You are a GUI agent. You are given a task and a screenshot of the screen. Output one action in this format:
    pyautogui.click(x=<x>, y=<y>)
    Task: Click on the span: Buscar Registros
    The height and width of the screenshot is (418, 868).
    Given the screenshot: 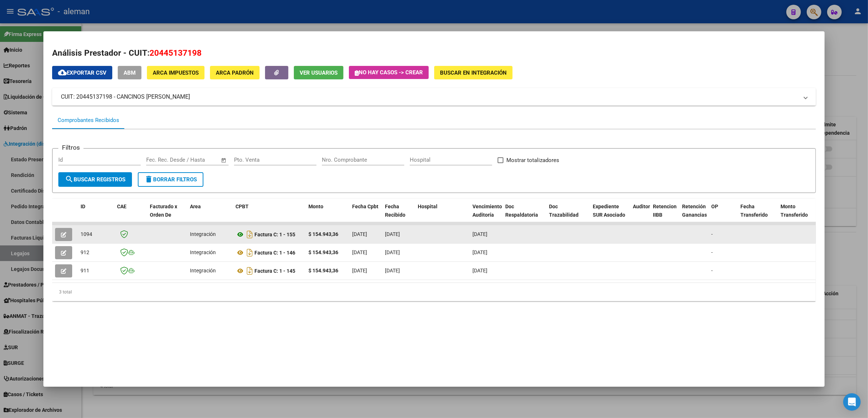 What is the action you would take?
    pyautogui.click(x=95, y=180)
    